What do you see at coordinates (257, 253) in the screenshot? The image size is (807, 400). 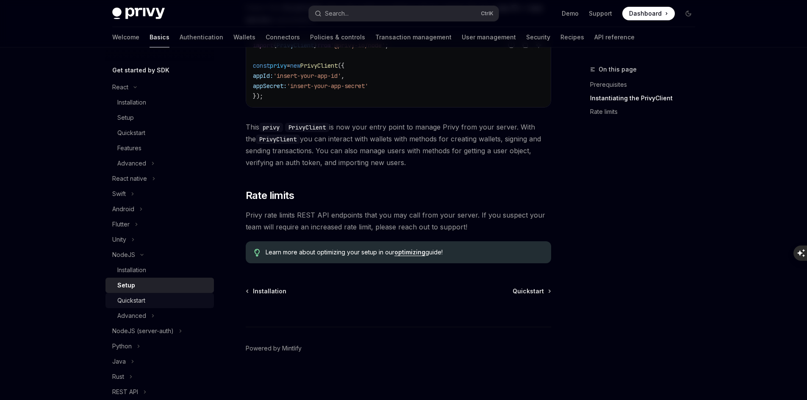 I see `svg: Tip` at bounding box center [257, 253].